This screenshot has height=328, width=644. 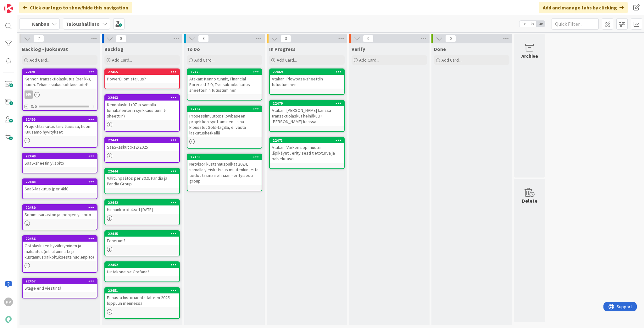 What do you see at coordinates (541, 24) in the screenshot?
I see `span: 3x` at bounding box center [541, 24].